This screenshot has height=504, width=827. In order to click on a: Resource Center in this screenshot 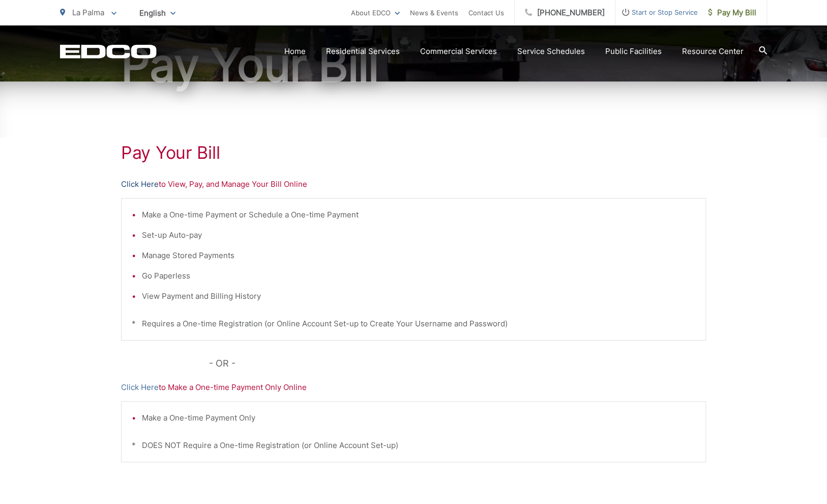, I will do `click(713, 52)`.